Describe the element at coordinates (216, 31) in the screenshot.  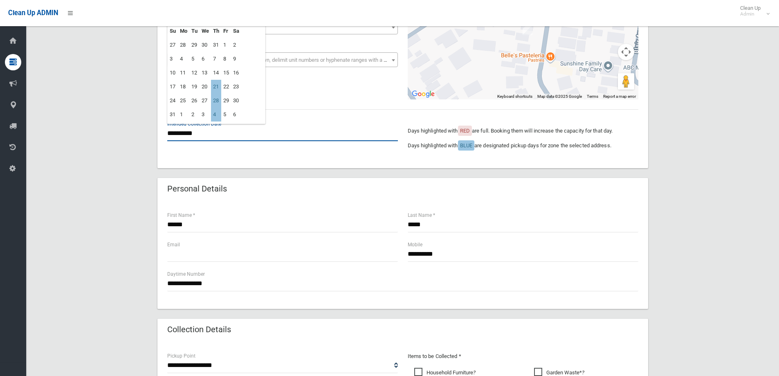
I see `th: Th` at that location.